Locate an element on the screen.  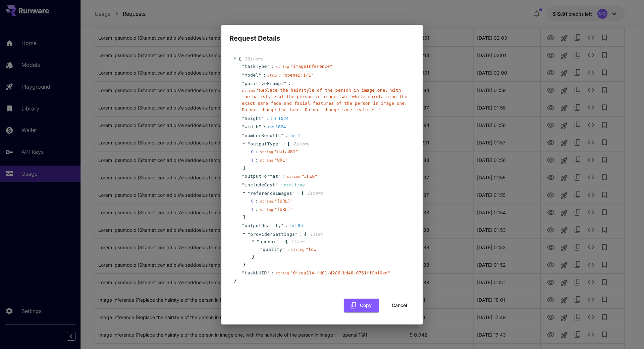
span: taskUUID is located at coordinates (256, 273).